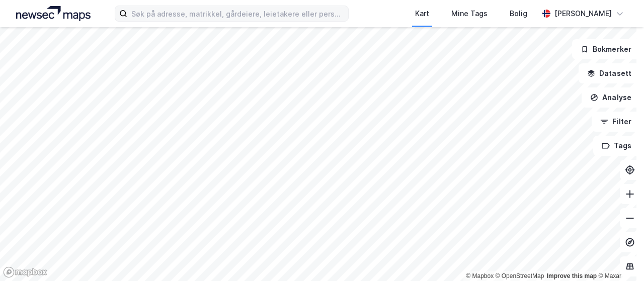 The image size is (644, 281). I want to click on div: Mine Tags, so click(470, 13).